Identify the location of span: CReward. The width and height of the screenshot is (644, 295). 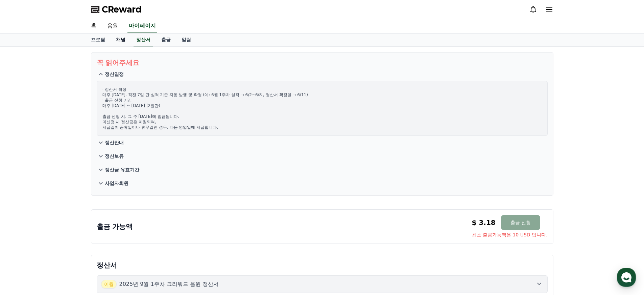
(122, 10).